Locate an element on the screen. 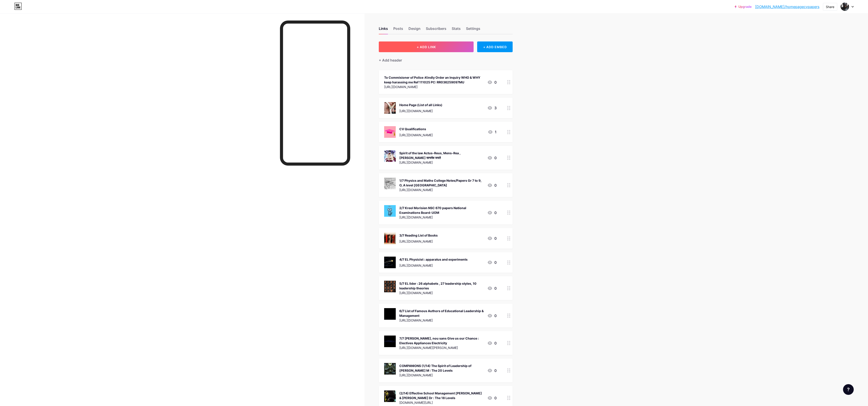  img: 3/7 Reading List of Books is located at coordinates (390, 239).